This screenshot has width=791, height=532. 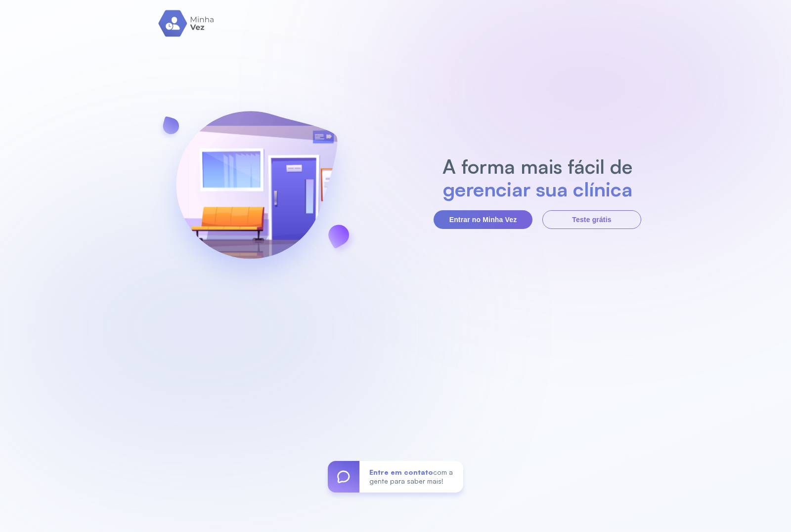 What do you see at coordinates (395, 477) in the screenshot?
I see `a: Entre em contatocom a gente para saber mais!` at bounding box center [395, 477].